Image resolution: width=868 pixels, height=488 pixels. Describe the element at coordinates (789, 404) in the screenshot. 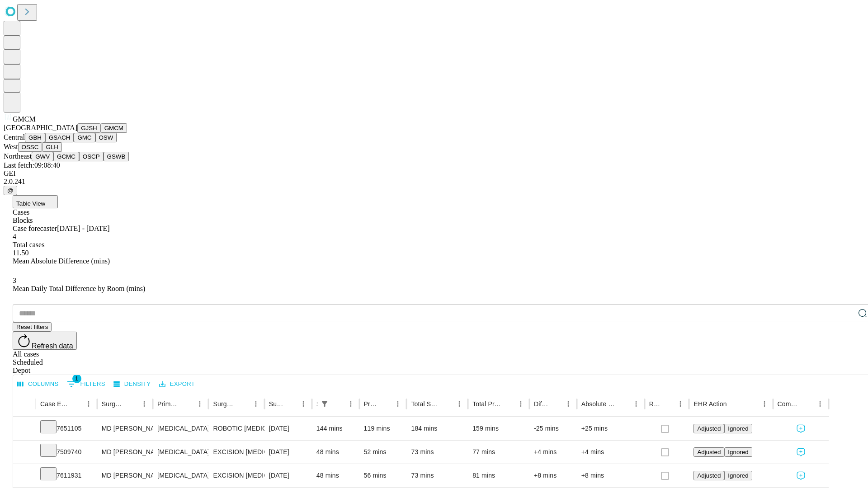

I see `div: Comments` at that location.